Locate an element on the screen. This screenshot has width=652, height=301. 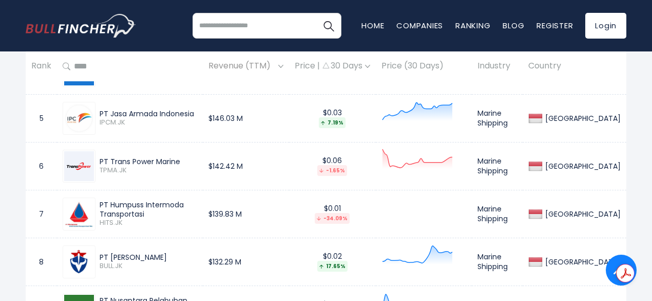
div: $0.03 is located at coordinates (332, 118).